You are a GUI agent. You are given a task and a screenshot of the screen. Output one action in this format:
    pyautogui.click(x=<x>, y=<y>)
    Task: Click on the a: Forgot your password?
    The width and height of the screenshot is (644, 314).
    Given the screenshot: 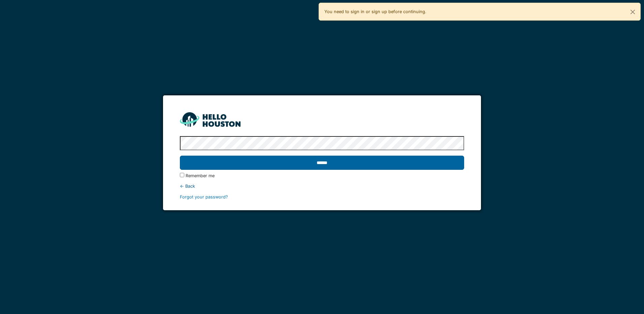 What is the action you would take?
    pyautogui.click(x=204, y=197)
    